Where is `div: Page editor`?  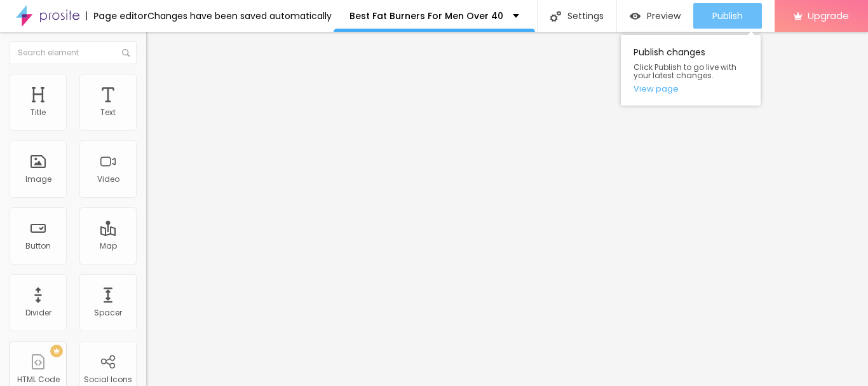
div: Page editor is located at coordinates (116, 16).